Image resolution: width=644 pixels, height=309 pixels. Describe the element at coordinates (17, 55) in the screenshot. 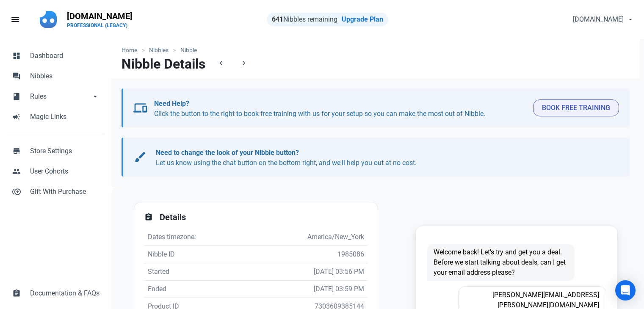

I see `span: dashboard` at that location.